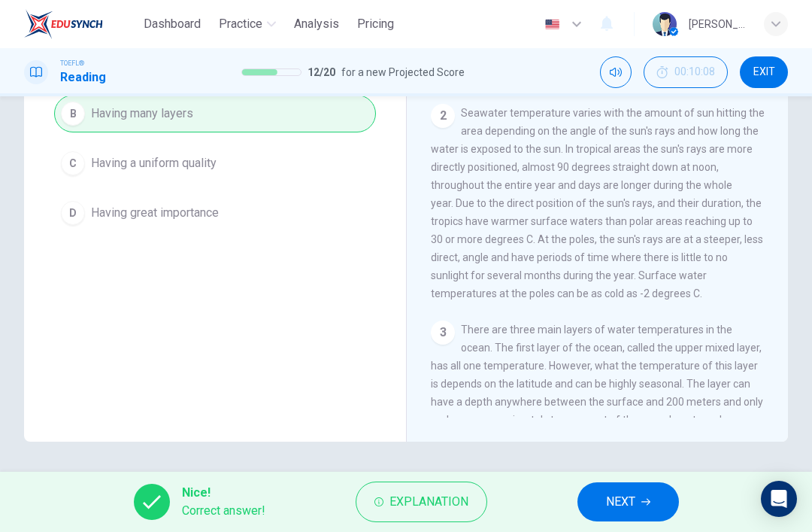  What do you see at coordinates (317, 24) in the screenshot?
I see `a: Analysis` at bounding box center [317, 24].